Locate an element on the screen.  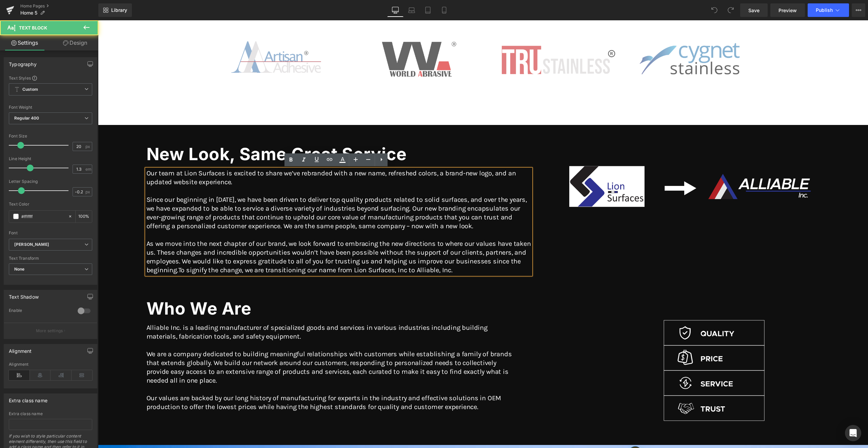
p: We are a company dedicated to building meaningful relationships with customers while establishing... is located at coordinates (233, 347).